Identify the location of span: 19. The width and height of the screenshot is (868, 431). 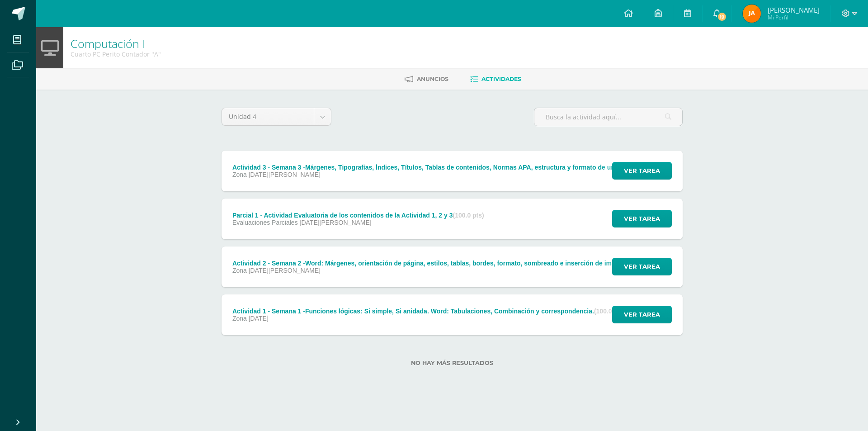
(722, 17).